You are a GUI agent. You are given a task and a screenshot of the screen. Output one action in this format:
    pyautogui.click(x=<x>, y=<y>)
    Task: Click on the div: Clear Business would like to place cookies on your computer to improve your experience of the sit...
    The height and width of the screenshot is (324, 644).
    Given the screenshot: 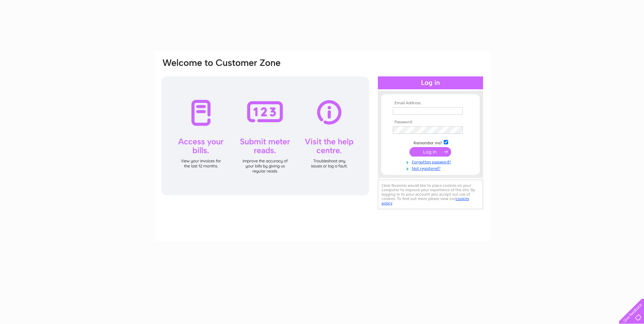 What is the action you would take?
    pyautogui.click(x=430, y=194)
    